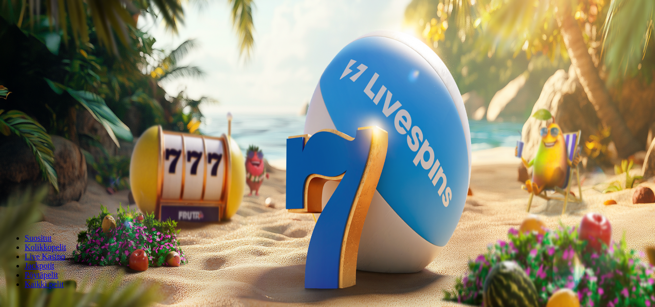 Image resolution: width=655 pixels, height=307 pixels. What do you see at coordinates (38, 238) in the screenshot?
I see `a: Suositut` at bounding box center [38, 238].